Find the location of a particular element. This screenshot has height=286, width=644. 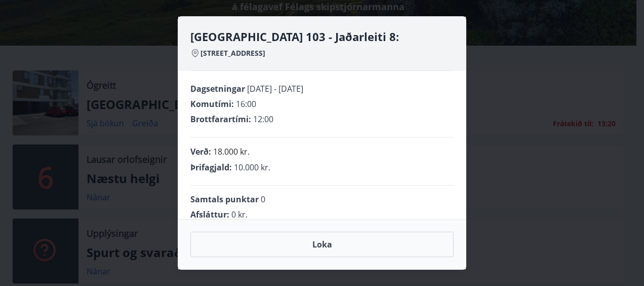

span: Samtals punktar is located at coordinates (224, 199).